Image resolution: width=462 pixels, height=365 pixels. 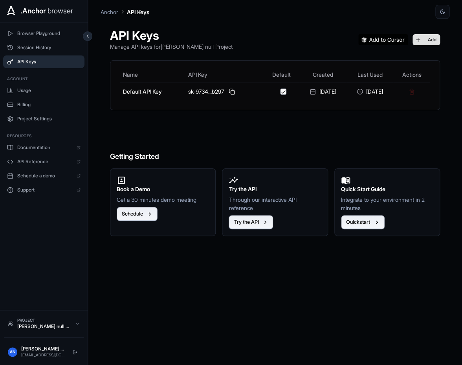 I want to click on h3: Account, so click(x=44, y=79).